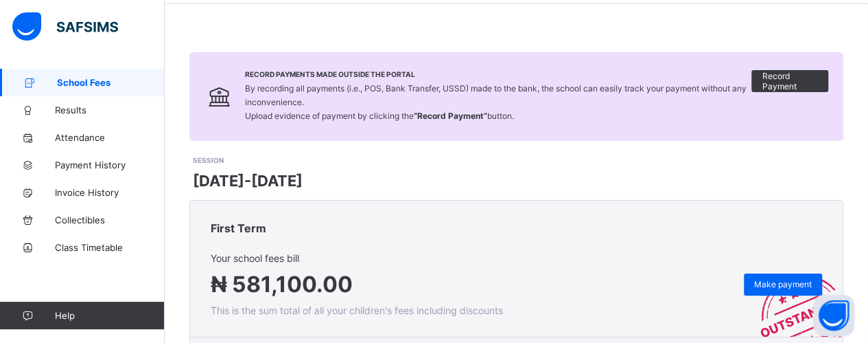  I want to click on b: “Record Payment”, so click(451, 115).